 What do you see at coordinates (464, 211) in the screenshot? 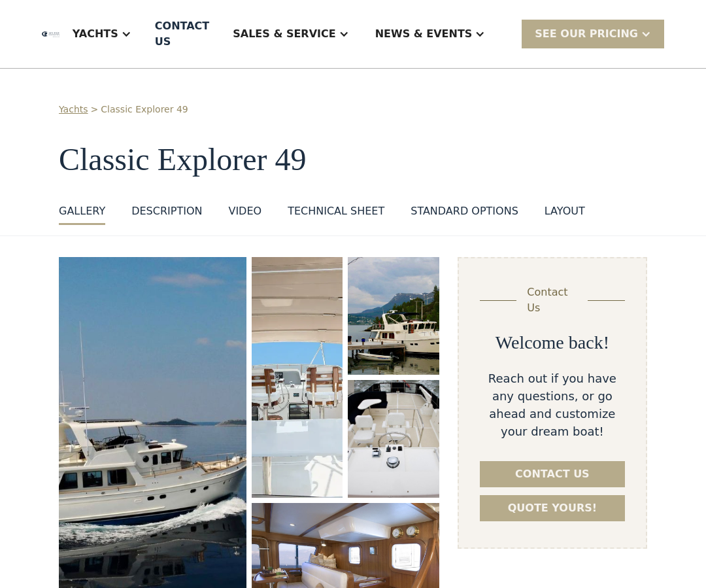
I see `div: standard options` at bounding box center [464, 211].